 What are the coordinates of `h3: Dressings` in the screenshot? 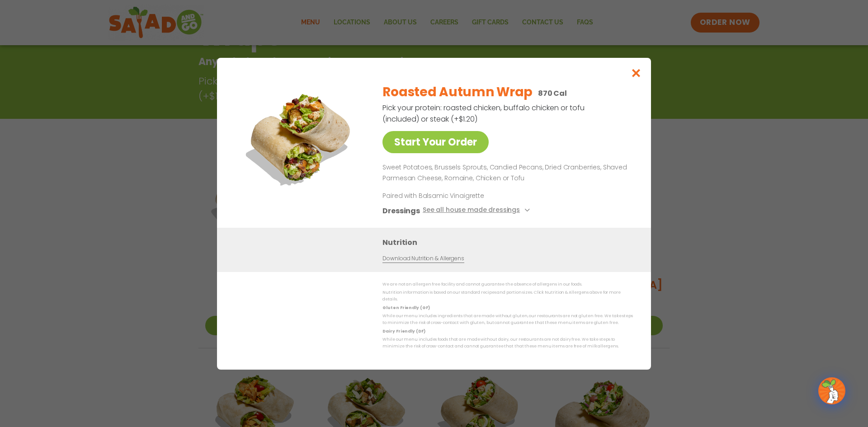 It's located at (401, 210).